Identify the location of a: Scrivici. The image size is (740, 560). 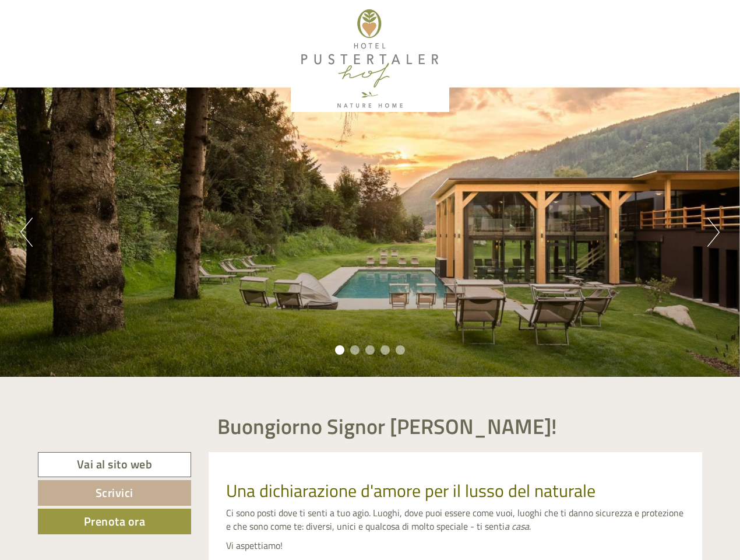
(114, 493).